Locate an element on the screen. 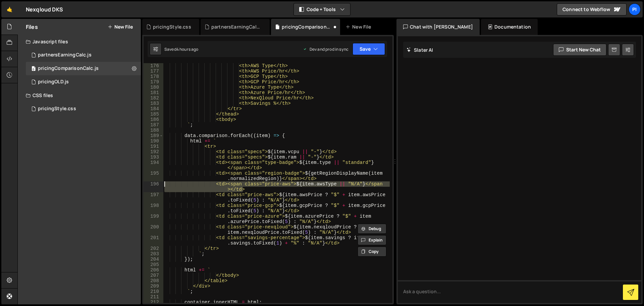 The width and height of the screenshot is (644, 306). div: Documentation is located at coordinates (510, 27).